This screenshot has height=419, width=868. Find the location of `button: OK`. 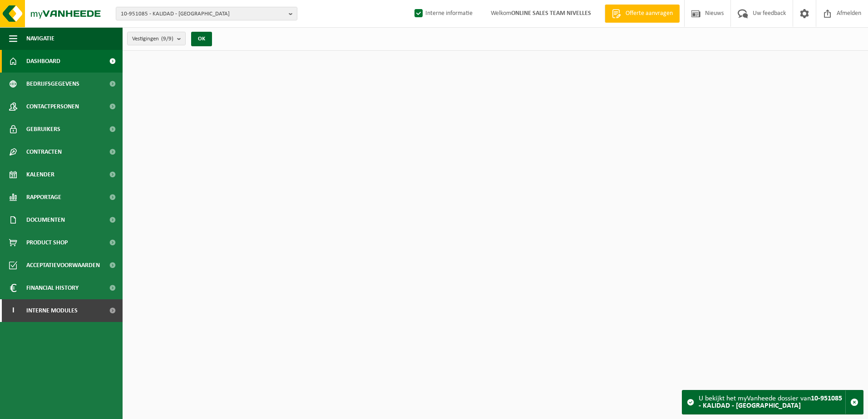

button: OK is located at coordinates (201, 39).